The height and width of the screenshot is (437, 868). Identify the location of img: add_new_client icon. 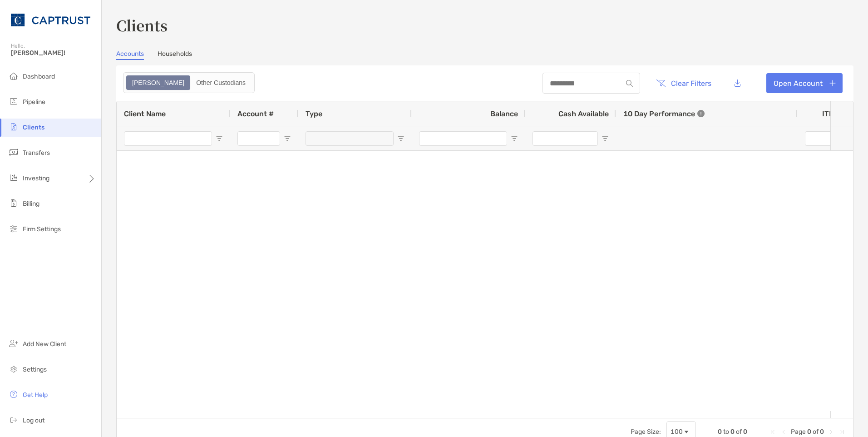
(14, 343).